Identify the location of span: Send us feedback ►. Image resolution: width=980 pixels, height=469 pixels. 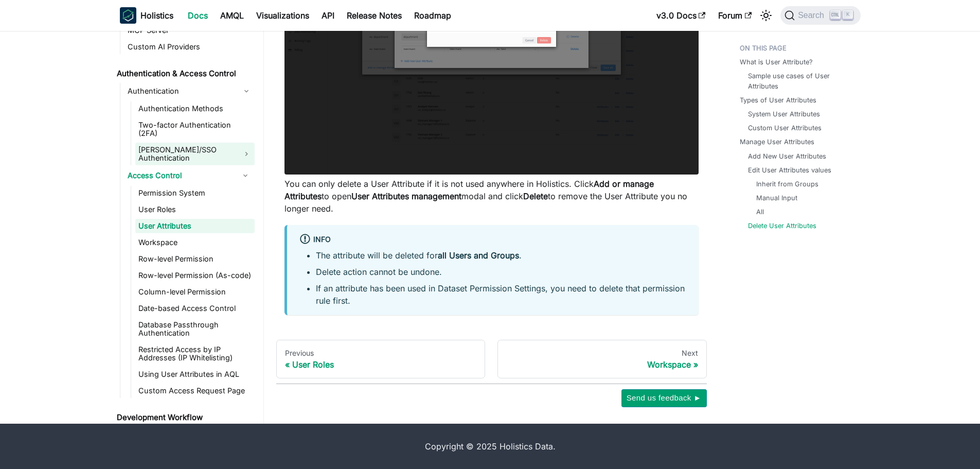
(664, 398).